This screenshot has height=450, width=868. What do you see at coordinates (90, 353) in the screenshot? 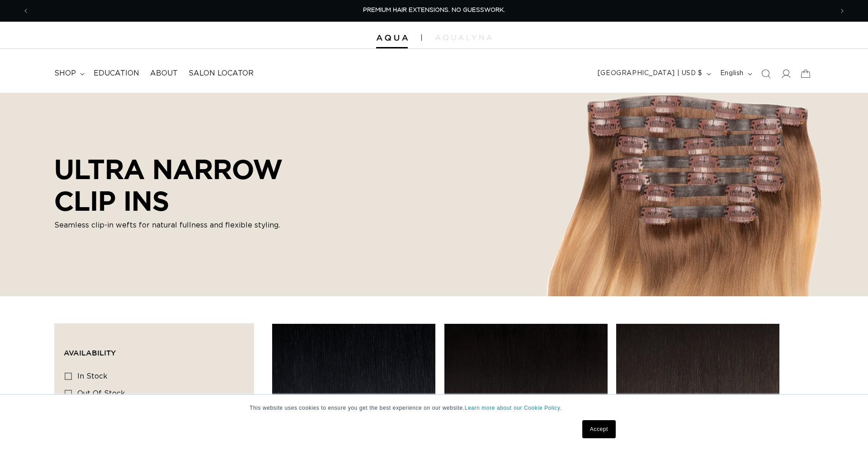
I see `span: Availability` at bounding box center [90, 353].